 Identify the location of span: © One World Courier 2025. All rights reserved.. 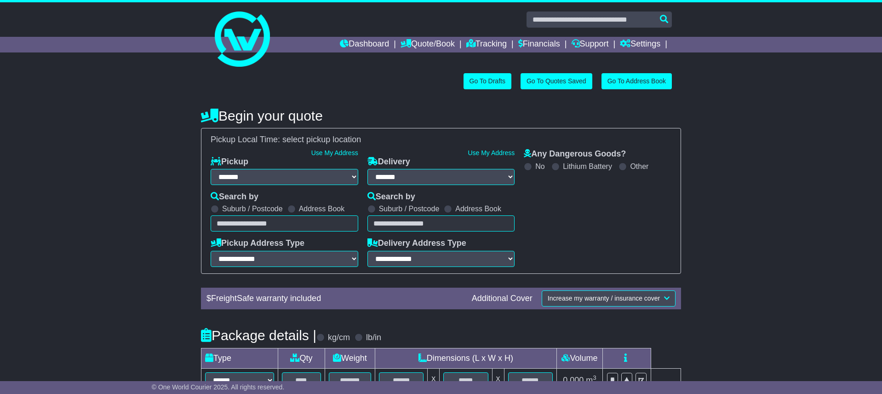
(218, 387).